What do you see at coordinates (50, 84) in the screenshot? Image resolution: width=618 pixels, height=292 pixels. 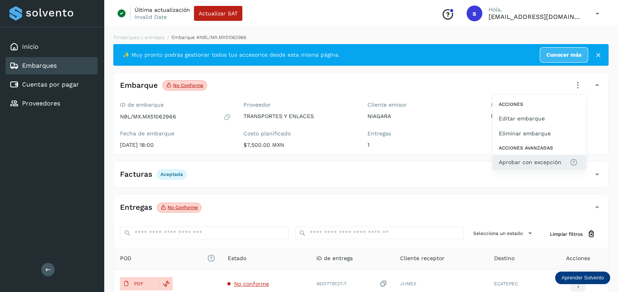 I see `a: Cuentas por pagar` at bounding box center [50, 84].